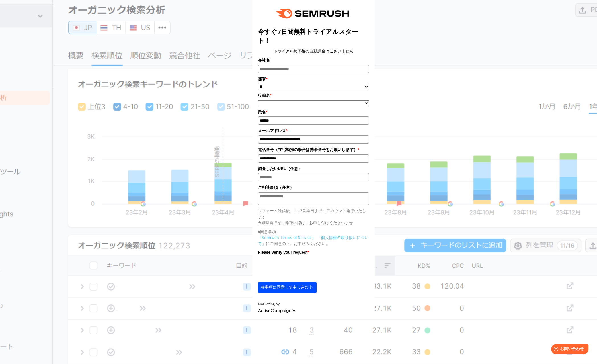 The image size is (597, 364). What do you see at coordinates (313, 231) in the screenshot?
I see `p: ■同意事項` at bounding box center [313, 231].